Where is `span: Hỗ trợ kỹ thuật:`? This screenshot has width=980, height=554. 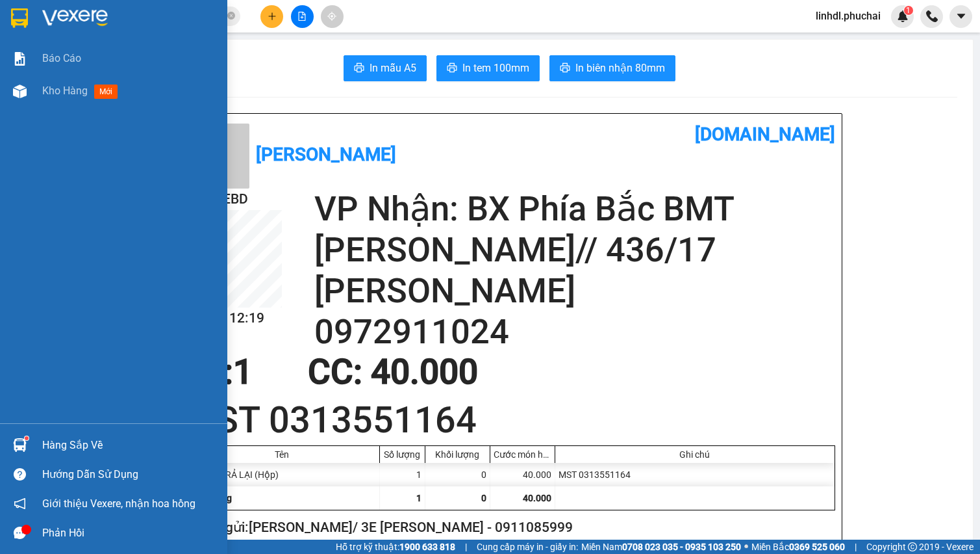 span: Hỗ trợ kỹ thuật: is located at coordinates (396, 547).